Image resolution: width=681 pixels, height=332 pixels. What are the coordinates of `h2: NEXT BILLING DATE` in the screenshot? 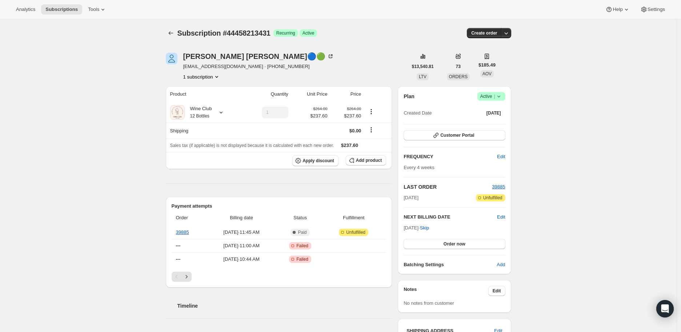 It's located at (450, 217).